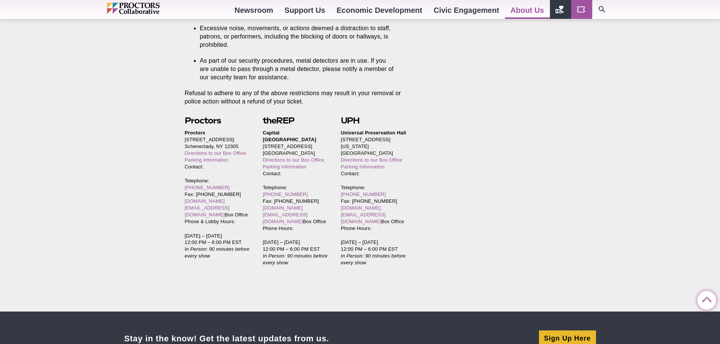  I want to click on li: As part of our security procedures, metal detectors are in use. If you are unable to pass through..., so click(298, 69).